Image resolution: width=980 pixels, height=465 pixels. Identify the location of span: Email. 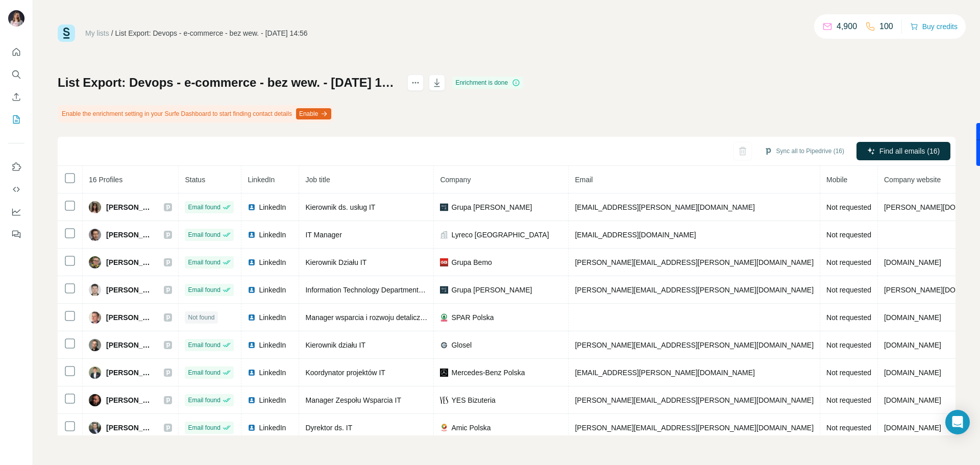
(584, 180).